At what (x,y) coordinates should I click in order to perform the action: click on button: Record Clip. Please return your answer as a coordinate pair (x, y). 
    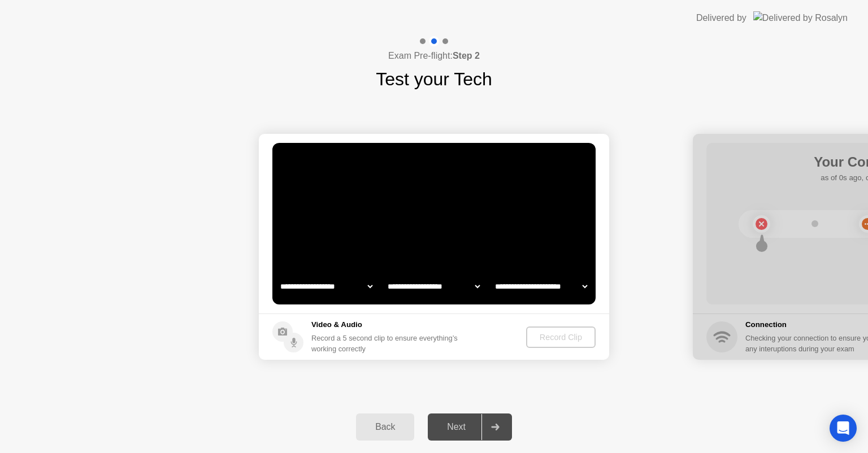
    Looking at the image, I should click on (560, 337).